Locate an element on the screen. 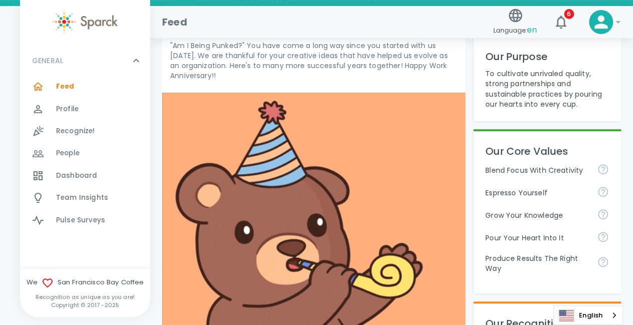 The image size is (633, 325). span: People is located at coordinates (68, 153).